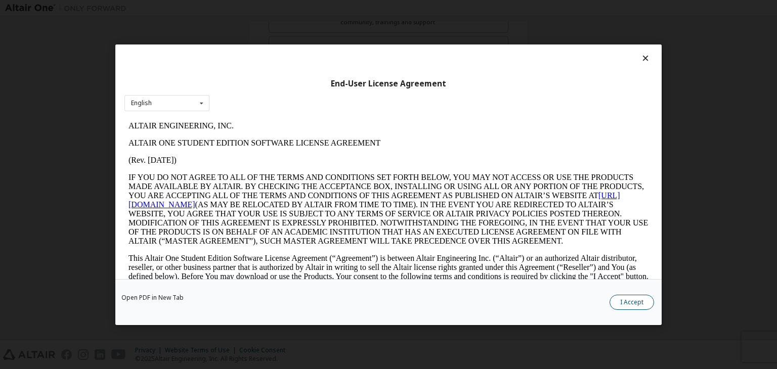 The height and width of the screenshot is (369, 777). I want to click on button: I Accept, so click(632, 303).